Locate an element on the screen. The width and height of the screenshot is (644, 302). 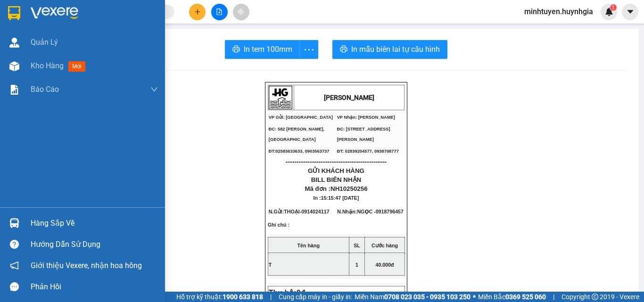
span: Hỗ trợ kỹ thuật: is located at coordinates (220, 297).